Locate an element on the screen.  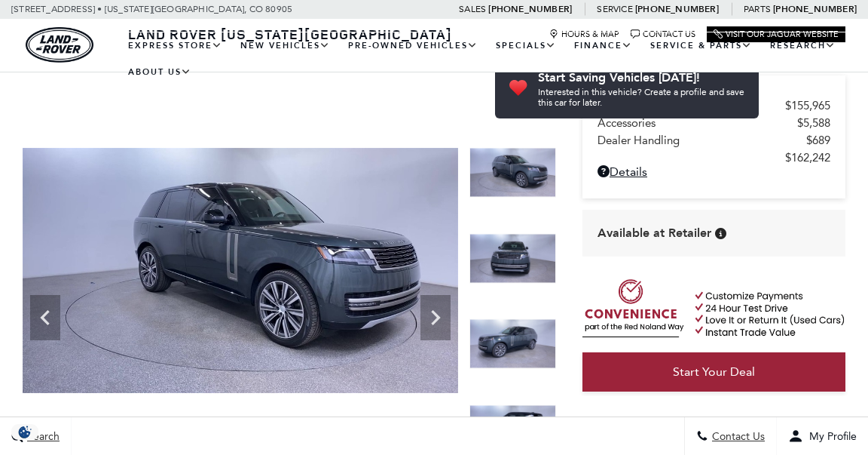
span: Parts is located at coordinates (757, 9).